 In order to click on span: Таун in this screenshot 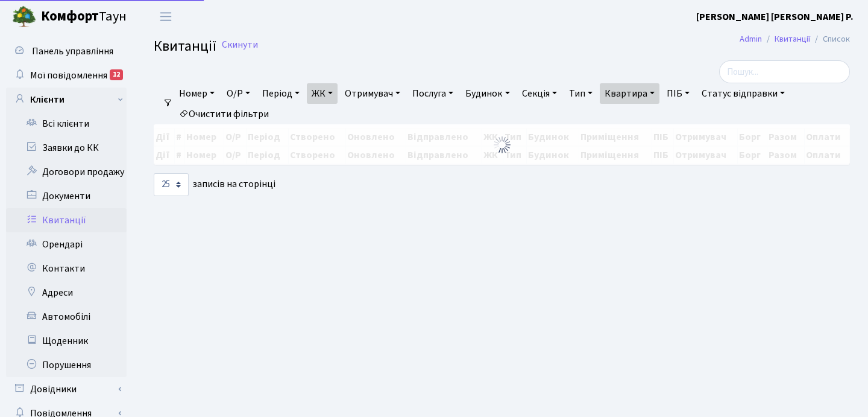, I will do `click(84, 17)`.